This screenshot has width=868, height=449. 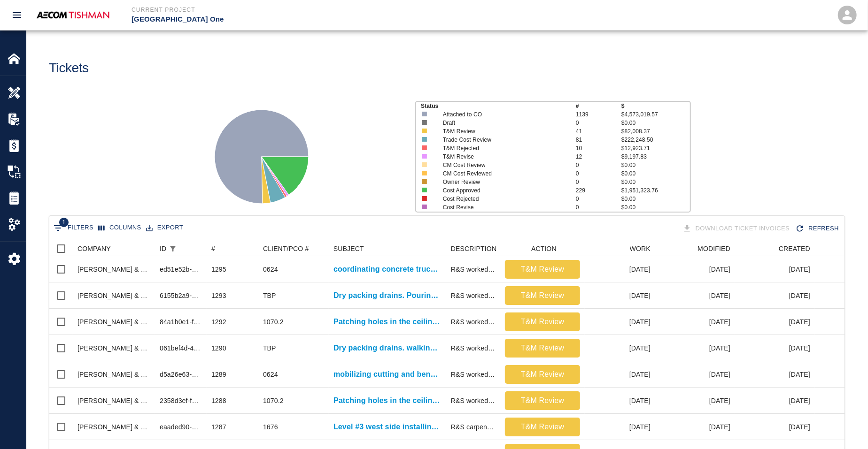 I want to click on button: Select columns, so click(x=120, y=228).